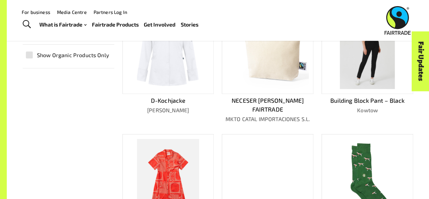 The width and height of the screenshot is (429, 199). Describe the element at coordinates (36, 12) in the screenshot. I see `a: For business` at that location.